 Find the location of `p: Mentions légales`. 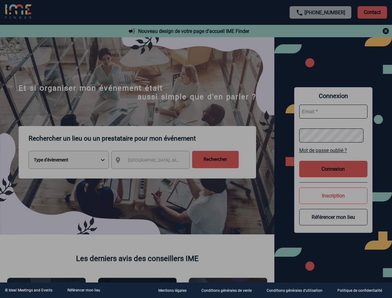

p: Mentions légales is located at coordinates (172, 291).